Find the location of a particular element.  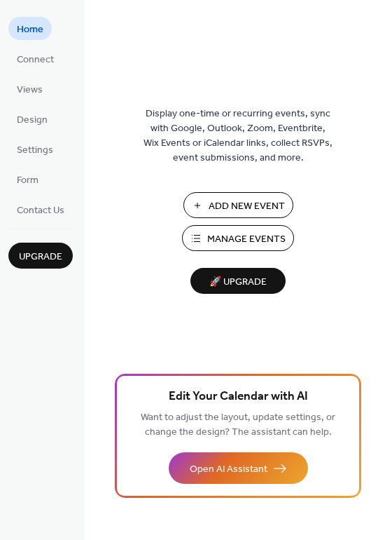

button: 🚀 Upgrade is located at coordinates (238, 280).